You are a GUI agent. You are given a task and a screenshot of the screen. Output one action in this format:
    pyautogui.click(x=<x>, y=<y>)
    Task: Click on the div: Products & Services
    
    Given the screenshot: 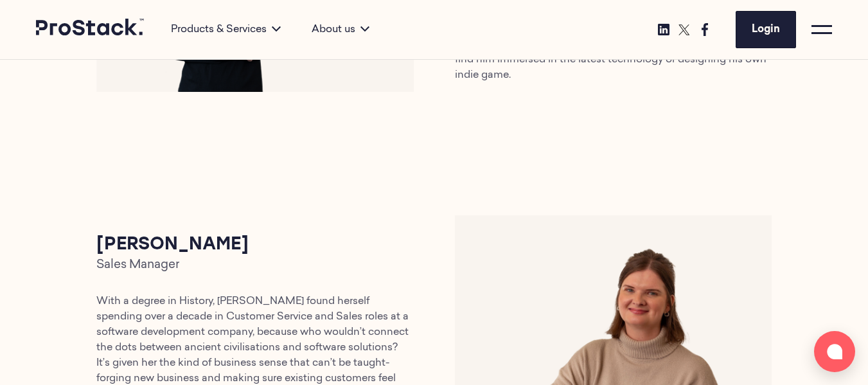 What is the action you would take?
    pyautogui.click(x=225, y=29)
    